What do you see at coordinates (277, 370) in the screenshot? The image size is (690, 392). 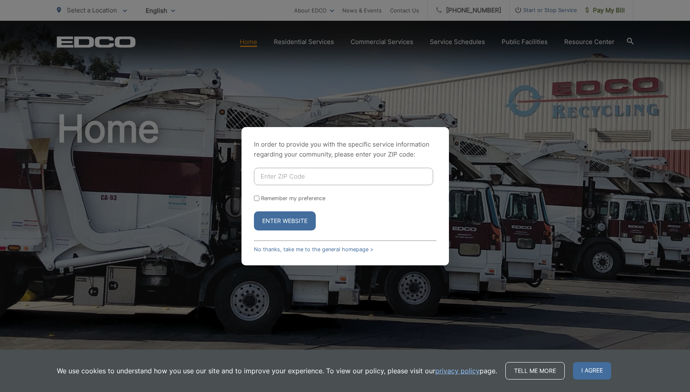 I see `p: We use cookies to understand how you use our site and to improve your experience. To view our pol...` at bounding box center [277, 370].